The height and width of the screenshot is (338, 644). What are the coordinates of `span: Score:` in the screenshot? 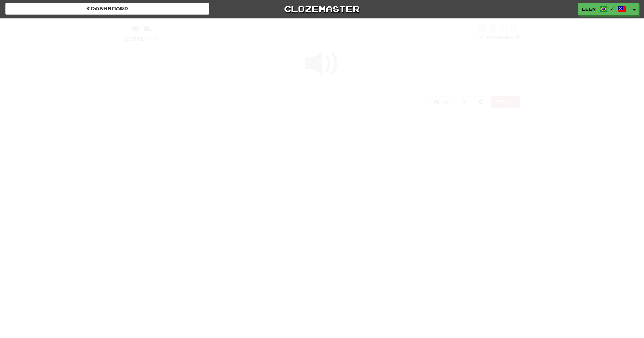 It's located at (137, 38).